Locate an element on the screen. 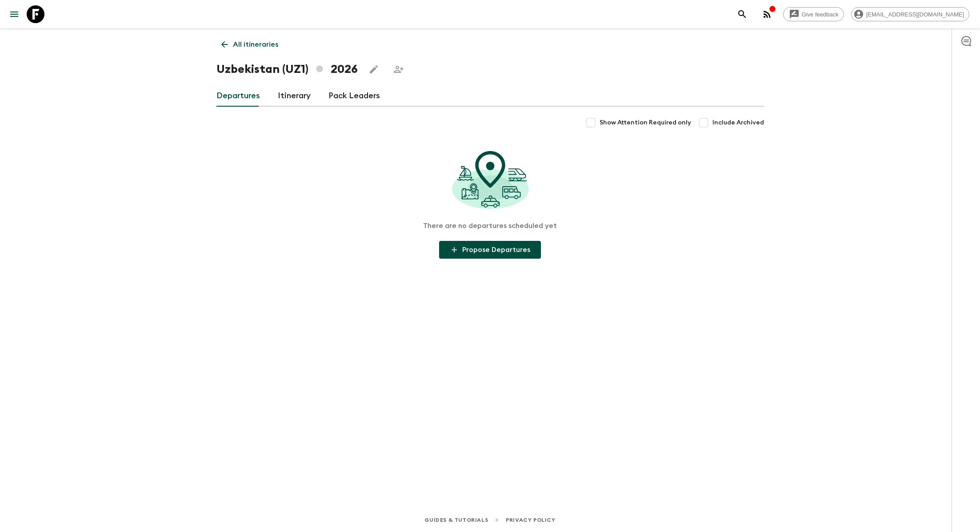  a: Give feedback is located at coordinates (813, 14).